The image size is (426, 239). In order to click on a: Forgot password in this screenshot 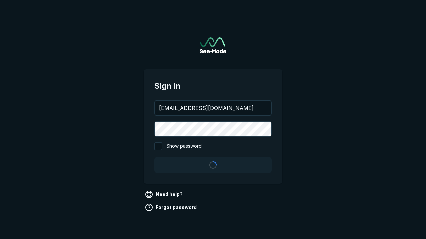, I will do `click(171, 208)`.